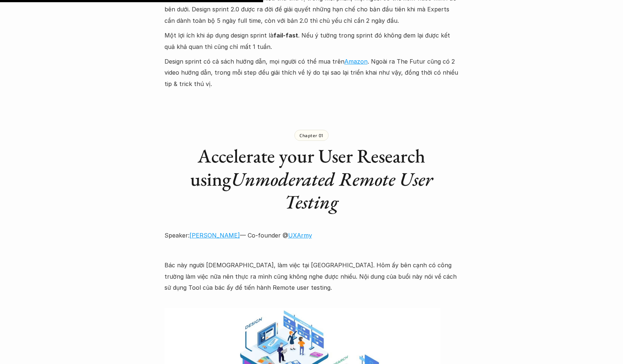 The image size is (623, 364). What do you see at coordinates (312, 235) in the screenshot?
I see `p: Speaker: — Co-founder @` at bounding box center [312, 235].